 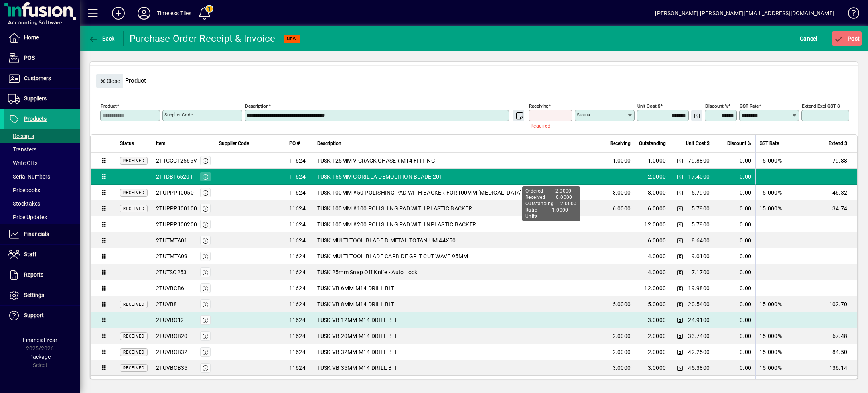 I want to click on span: NEW, so click(x=292, y=39).